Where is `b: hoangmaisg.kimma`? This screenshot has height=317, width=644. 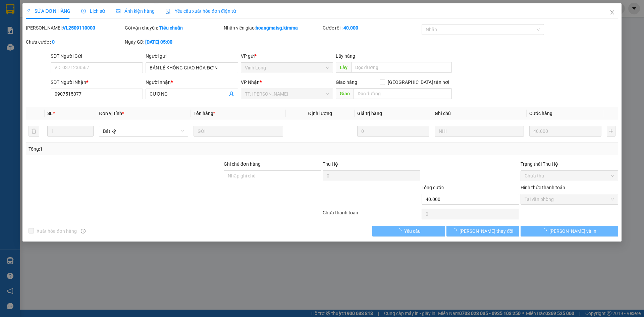
b: hoangmaisg.kimma is located at coordinates (277, 28).